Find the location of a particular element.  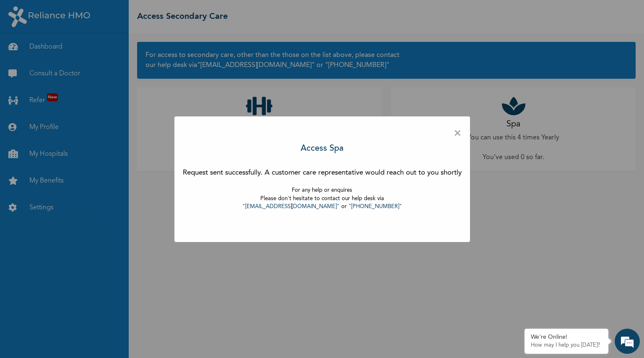

p: Request sent successfully. A customer care representative would reach out to you shortly is located at coordinates (322, 173).